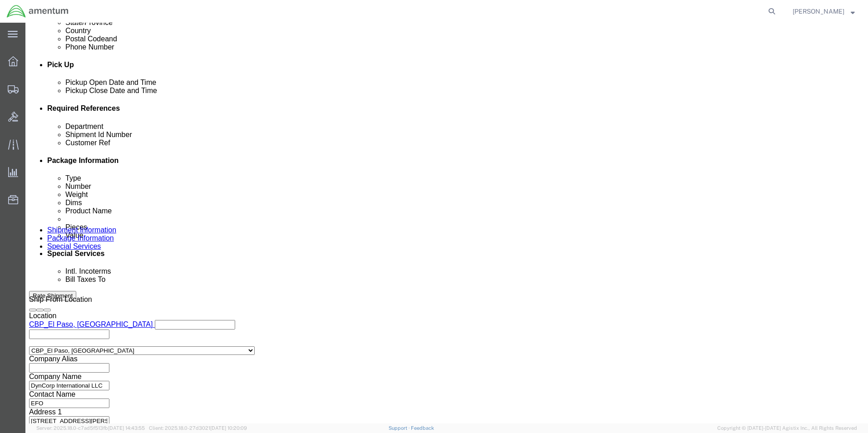 This screenshot has height=433, width=868. I want to click on img: logo, so click(38, 11).